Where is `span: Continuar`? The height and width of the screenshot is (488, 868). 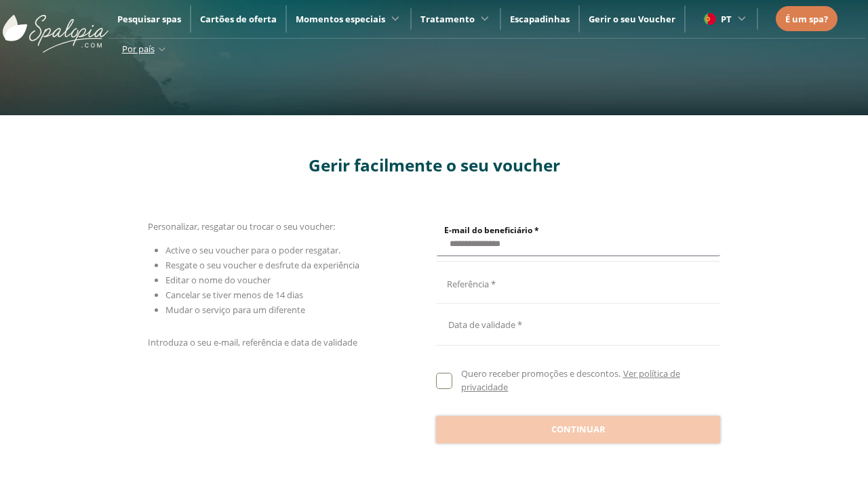
span: Continuar is located at coordinates (578, 430).